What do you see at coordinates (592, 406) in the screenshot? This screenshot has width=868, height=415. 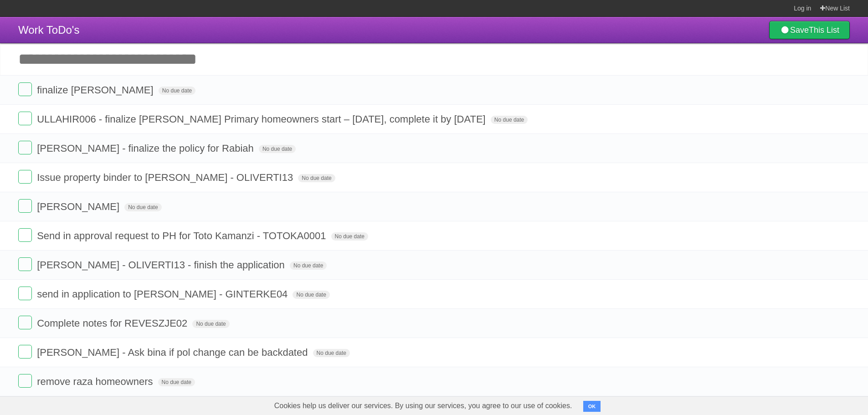 I see `button: OK` at bounding box center [592, 406].